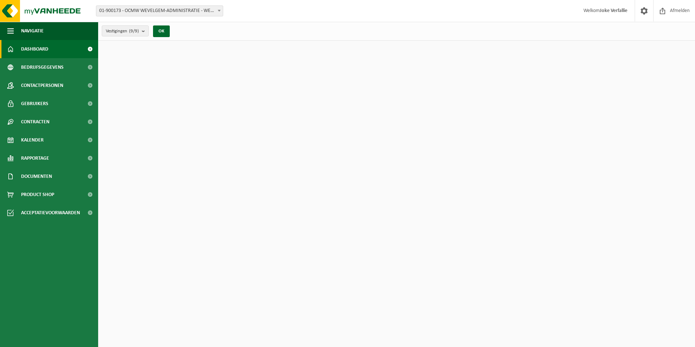 The width and height of the screenshot is (695, 347). I want to click on count: (9/9), so click(134, 31).